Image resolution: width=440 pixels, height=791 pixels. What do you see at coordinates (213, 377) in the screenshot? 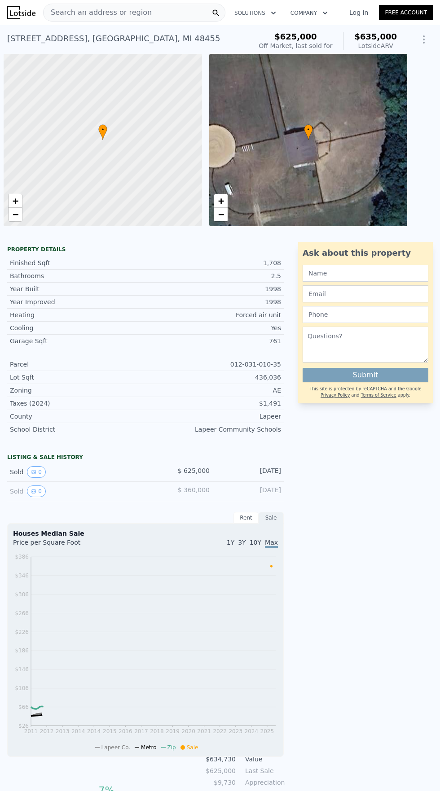
I see `div: 436,036` at bounding box center [213, 377].